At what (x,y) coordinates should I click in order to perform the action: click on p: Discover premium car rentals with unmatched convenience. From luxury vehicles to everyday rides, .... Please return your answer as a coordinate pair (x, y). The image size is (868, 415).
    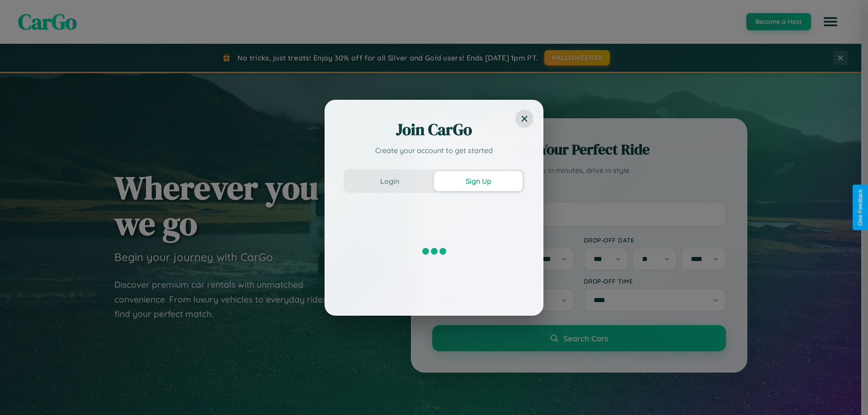
    Looking at the image, I should click on (228, 300).